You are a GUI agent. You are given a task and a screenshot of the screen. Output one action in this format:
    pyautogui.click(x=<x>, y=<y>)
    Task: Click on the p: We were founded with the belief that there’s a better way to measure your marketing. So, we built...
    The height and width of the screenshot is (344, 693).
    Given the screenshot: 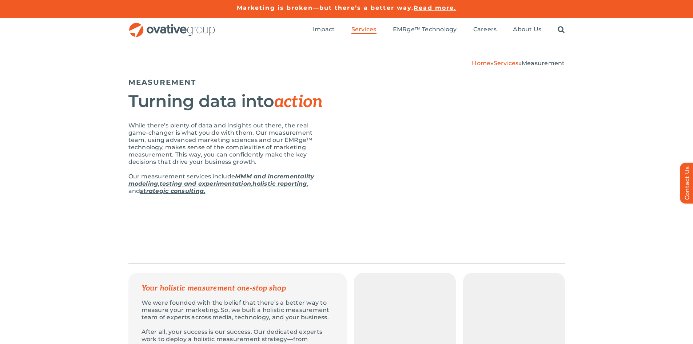 What is the action you would take?
    pyautogui.click(x=238, y=310)
    